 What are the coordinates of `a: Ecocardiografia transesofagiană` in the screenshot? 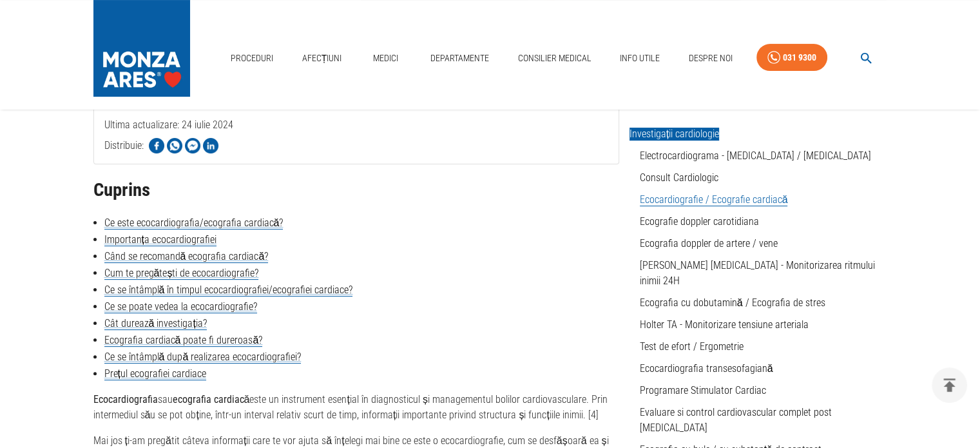 It's located at (706, 368).